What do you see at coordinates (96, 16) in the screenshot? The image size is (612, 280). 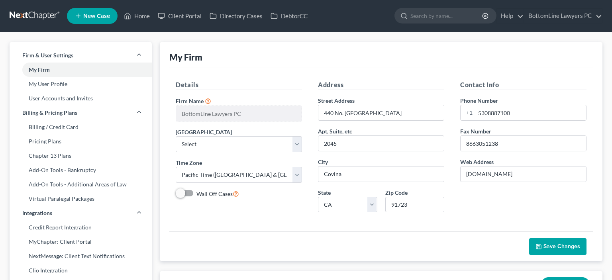 I see `span: New Case` at bounding box center [96, 16].